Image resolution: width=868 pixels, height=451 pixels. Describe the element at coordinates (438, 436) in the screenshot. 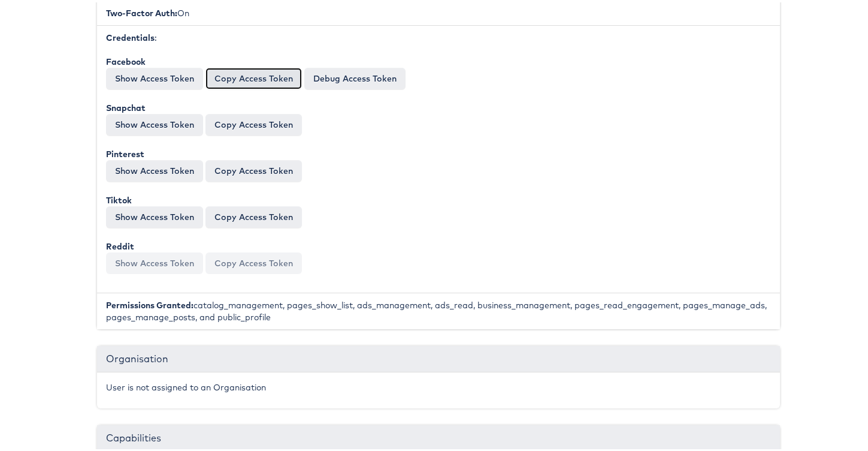

I see `div: Capabilities` at that location.